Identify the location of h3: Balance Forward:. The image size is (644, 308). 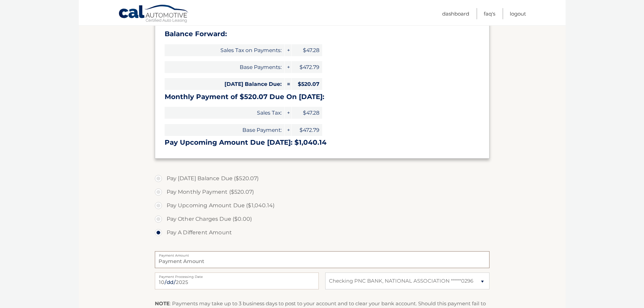
(322, 34).